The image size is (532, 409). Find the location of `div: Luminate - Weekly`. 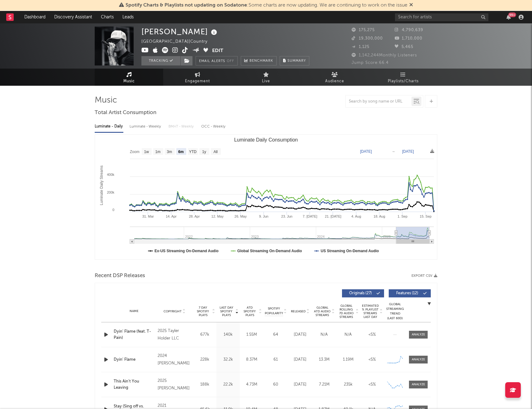

div: Luminate - Weekly is located at coordinates (146, 126).